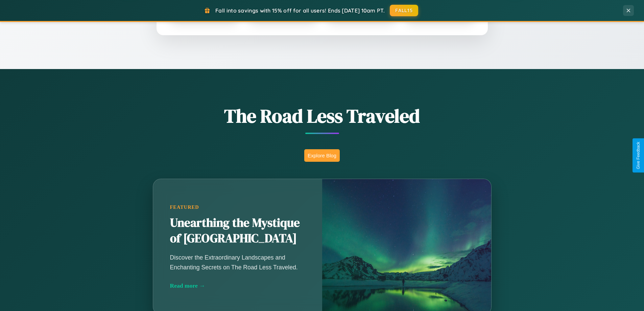  What do you see at coordinates (638, 156) in the screenshot?
I see `div: Give Feedback` at bounding box center [638, 156].